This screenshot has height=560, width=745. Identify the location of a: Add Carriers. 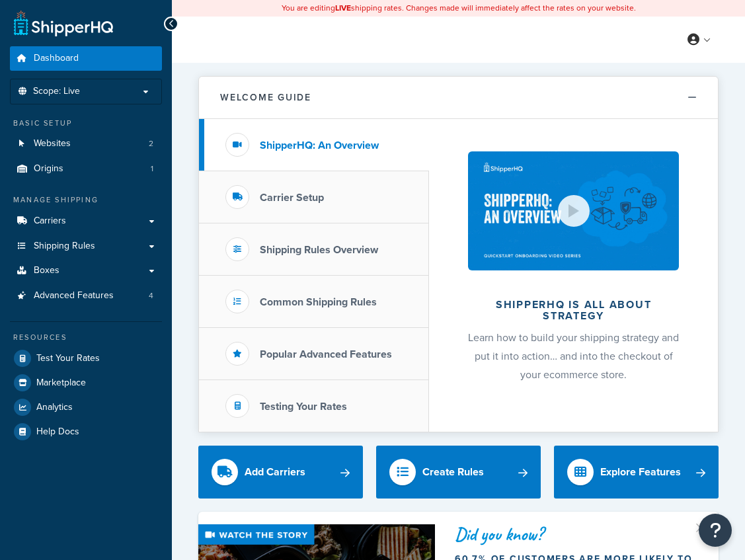
(280, 472).